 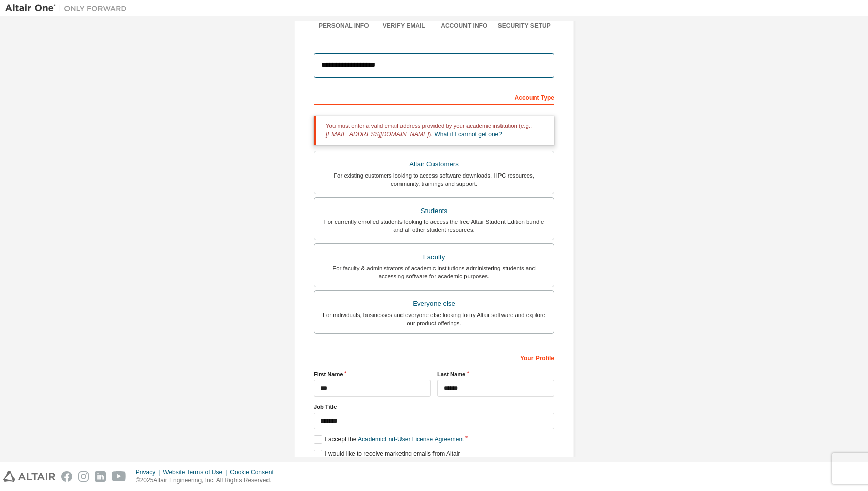 I want to click on label: First Name, so click(x=372, y=374).